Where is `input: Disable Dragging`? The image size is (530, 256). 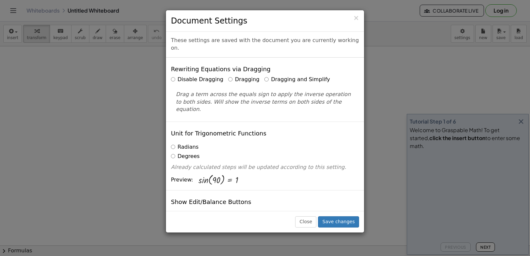 input: Disable Dragging is located at coordinates (173, 79).